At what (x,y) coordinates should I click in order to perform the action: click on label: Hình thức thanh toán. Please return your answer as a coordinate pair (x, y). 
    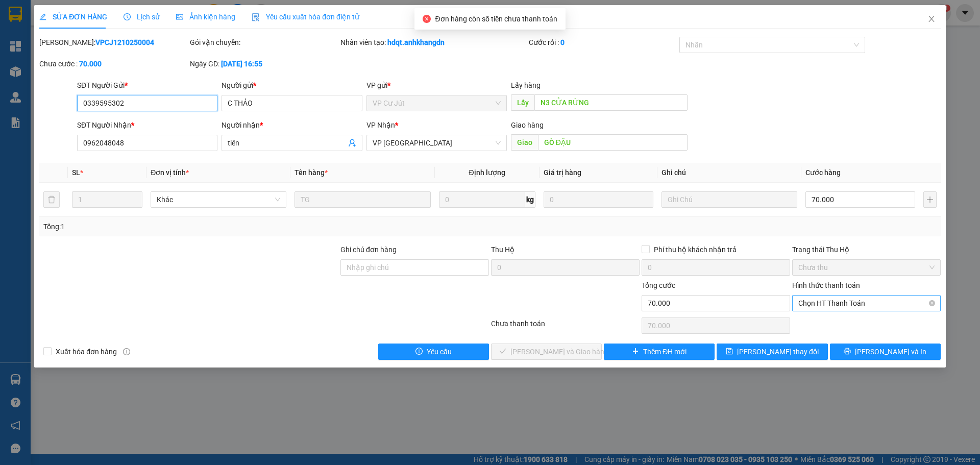
    Looking at the image, I should click on (826, 285).